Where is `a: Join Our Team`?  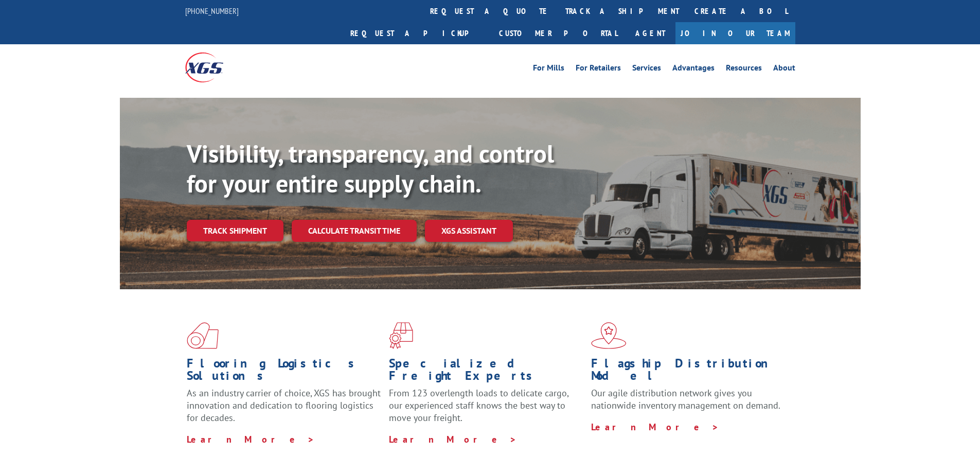 a: Join Our Team is located at coordinates (735, 33).